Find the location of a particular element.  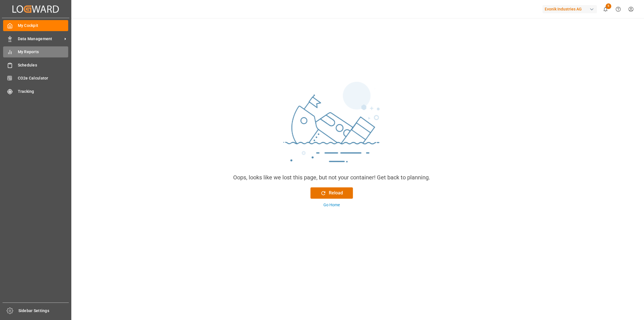

button: Help Center is located at coordinates (618, 9).